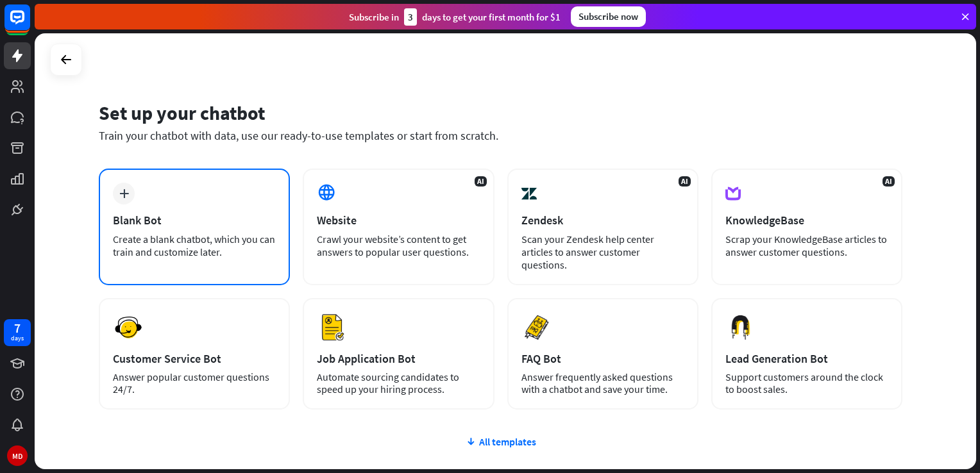 The width and height of the screenshot is (980, 473). I want to click on div: Subscribe in days to get your first month for $1, so click(455, 17).